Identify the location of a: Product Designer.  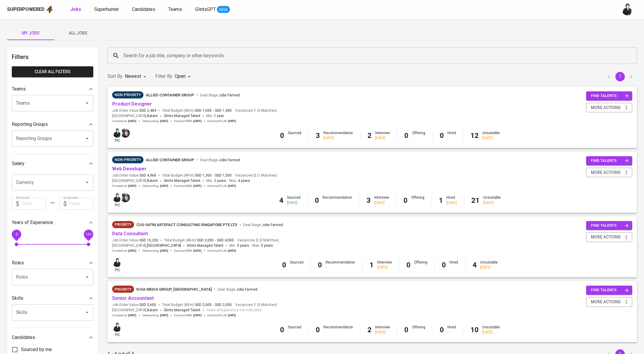
(132, 104).